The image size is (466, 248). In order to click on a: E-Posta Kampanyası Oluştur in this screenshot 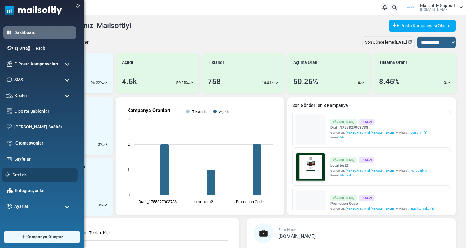, I will do `click(422, 26)`.